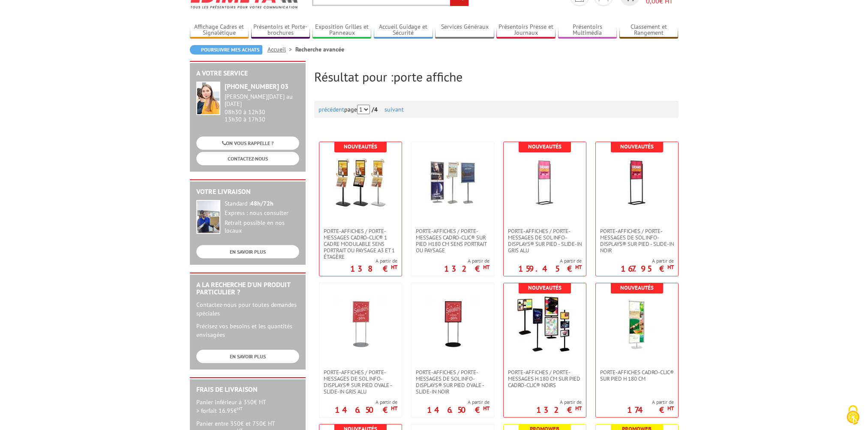  Describe the element at coordinates (361, 244) in the screenshot. I see `span: Porte-affiches / Porte-messages Cadro-Clic® 1 cadre modulable sens portrait ou paysage A3 et 1 ét...` at that location.